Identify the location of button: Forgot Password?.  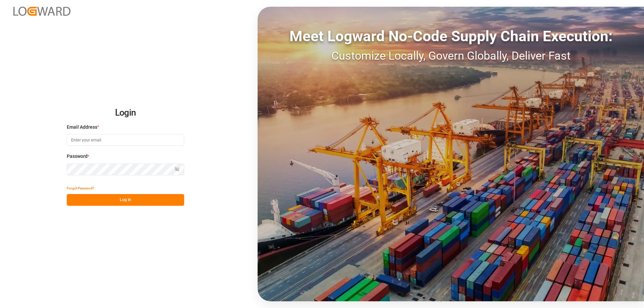
(81, 188).